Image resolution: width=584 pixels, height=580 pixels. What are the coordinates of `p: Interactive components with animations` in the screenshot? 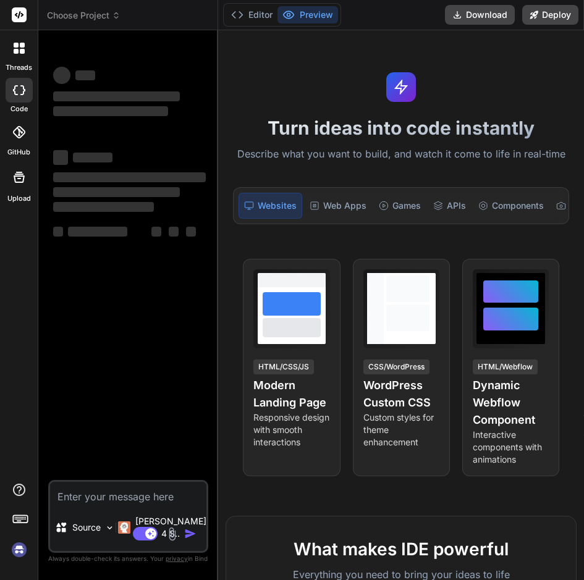 It's located at (510, 447).